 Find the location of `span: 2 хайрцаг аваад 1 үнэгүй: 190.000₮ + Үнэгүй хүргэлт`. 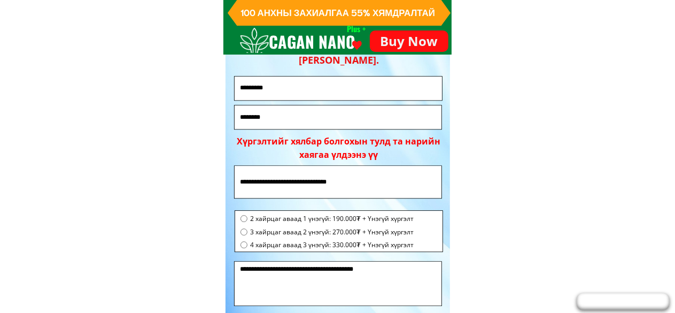

span: 2 хайрцаг аваад 1 үнэгүй: 190.000₮ + Үнэгүй хүргэлт is located at coordinates (332, 218).